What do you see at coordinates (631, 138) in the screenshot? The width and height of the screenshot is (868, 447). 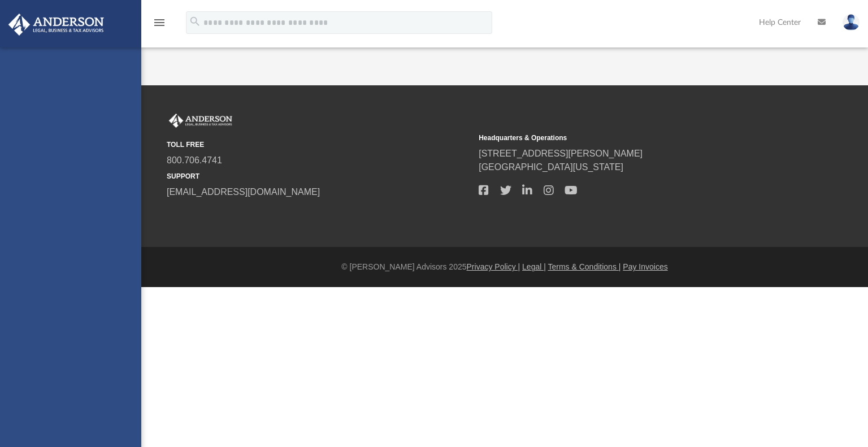 I see `small: Headquarters & Operations` at bounding box center [631, 138].